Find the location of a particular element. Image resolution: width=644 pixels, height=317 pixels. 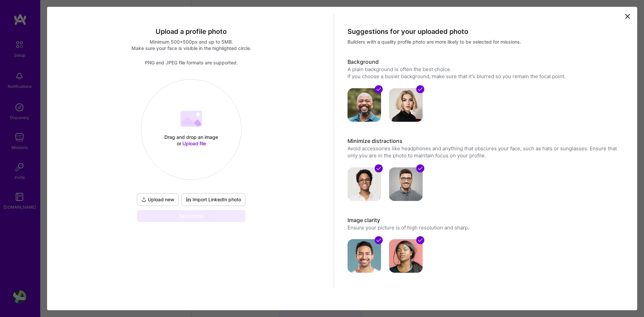

h3: Minimize distractions is located at coordinates (484, 142).